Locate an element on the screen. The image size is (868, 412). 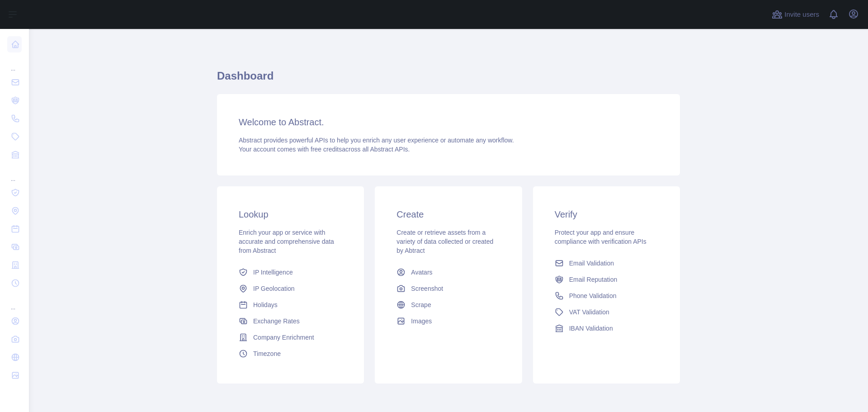
span: Avatars is located at coordinates (421, 272).